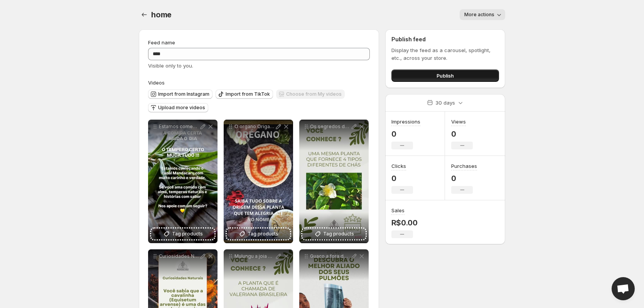 Image resolution: width=644 pixels, height=308 pixels. Describe the element at coordinates (162, 42) in the screenshot. I see `span: Feed name` at that location.